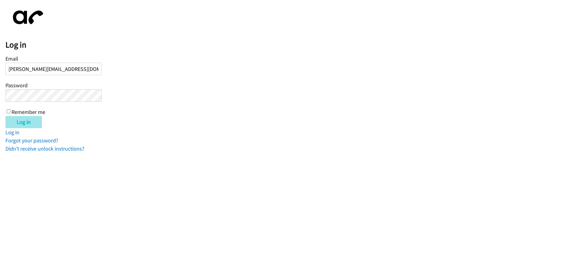  I want to click on a: Forgot your password?, so click(32, 140).